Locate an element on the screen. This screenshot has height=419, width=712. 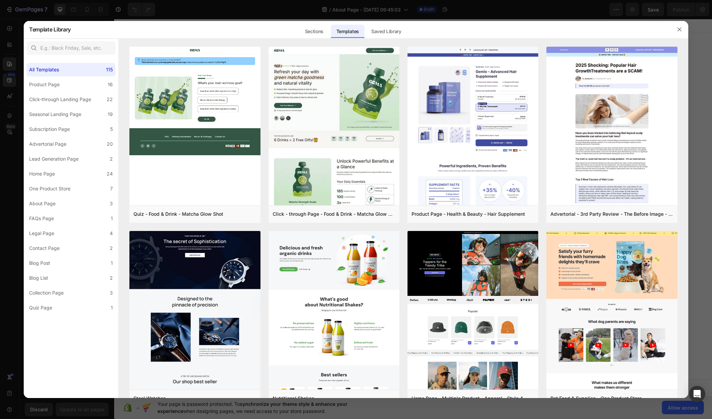
button: Add sections is located at coordinates (273, 211).